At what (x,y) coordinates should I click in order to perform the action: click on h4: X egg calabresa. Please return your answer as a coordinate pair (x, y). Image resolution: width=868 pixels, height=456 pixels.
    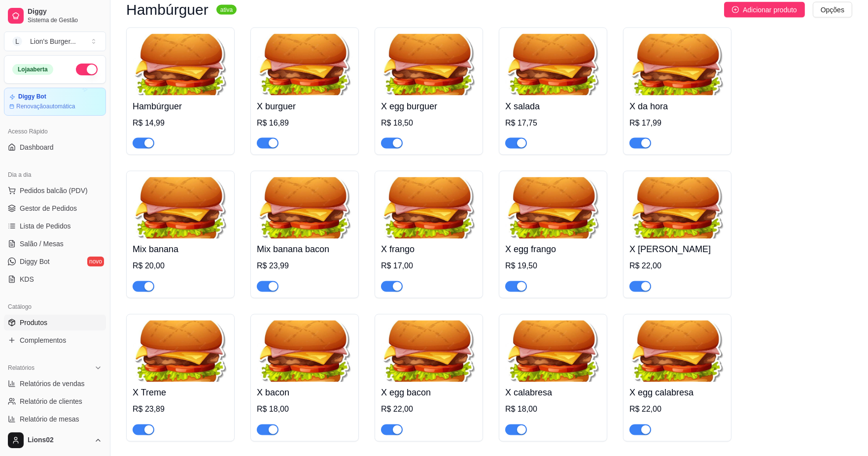
    Looking at the image, I should click on (677, 393).